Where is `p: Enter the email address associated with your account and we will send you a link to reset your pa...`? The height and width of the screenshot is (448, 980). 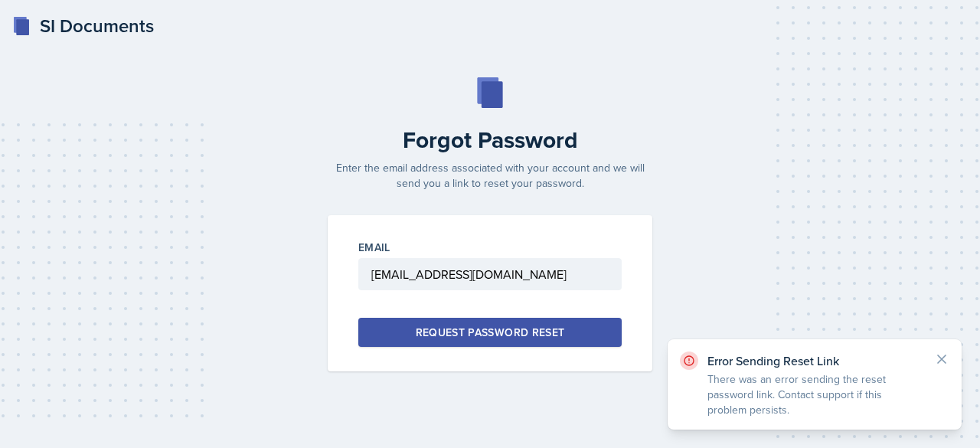
p: Enter the email address associated with your account and we will send you a link to reset your pa... is located at coordinates (490, 175).